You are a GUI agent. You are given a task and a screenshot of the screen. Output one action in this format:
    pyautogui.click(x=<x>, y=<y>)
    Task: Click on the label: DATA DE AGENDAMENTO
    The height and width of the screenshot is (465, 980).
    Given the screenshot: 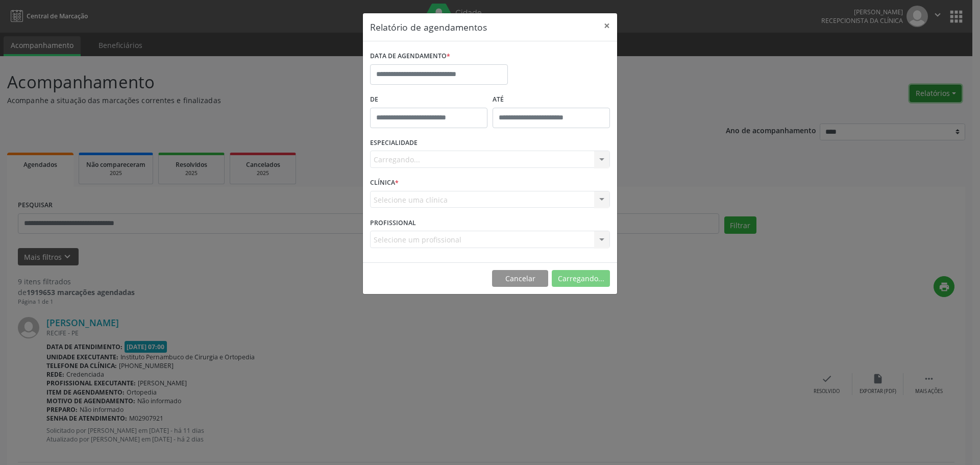 What is the action you would take?
    pyautogui.click(x=410, y=56)
    